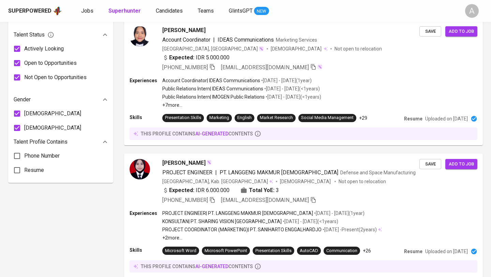 This screenshot has width=491, height=277. I want to click on span: PROJECT ENGINEER, so click(187, 172).